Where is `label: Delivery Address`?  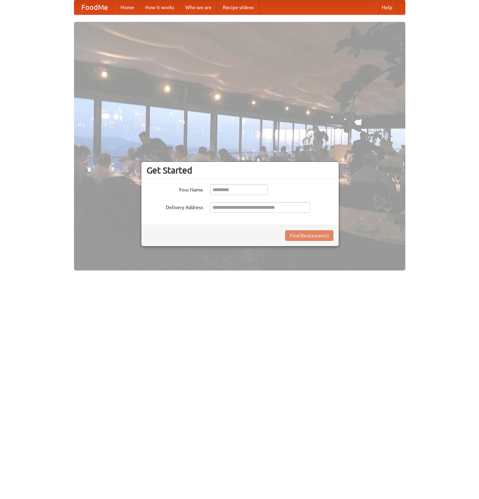 label: Delivery Address is located at coordinates (175, 206).